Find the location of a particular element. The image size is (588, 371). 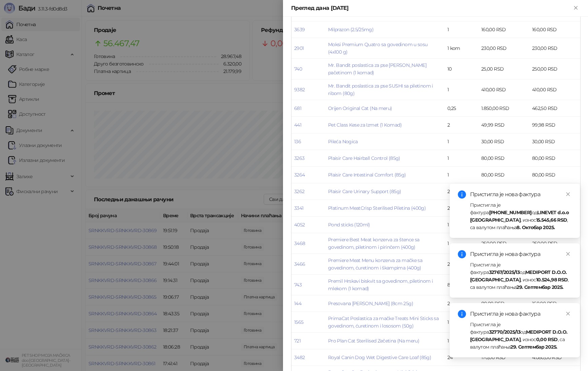

td: 24 is located at coordinates (461, 358).